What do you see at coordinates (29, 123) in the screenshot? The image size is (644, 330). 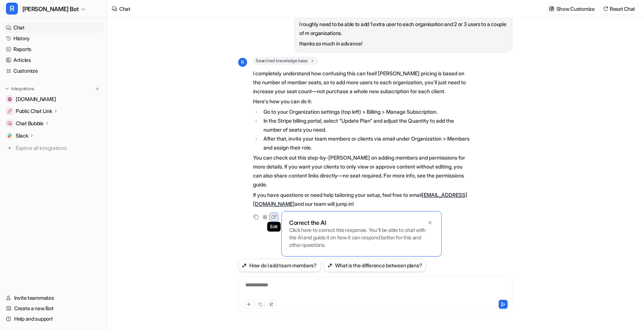 I see `p: Chat Bubble` at bounding box center [29, 123].